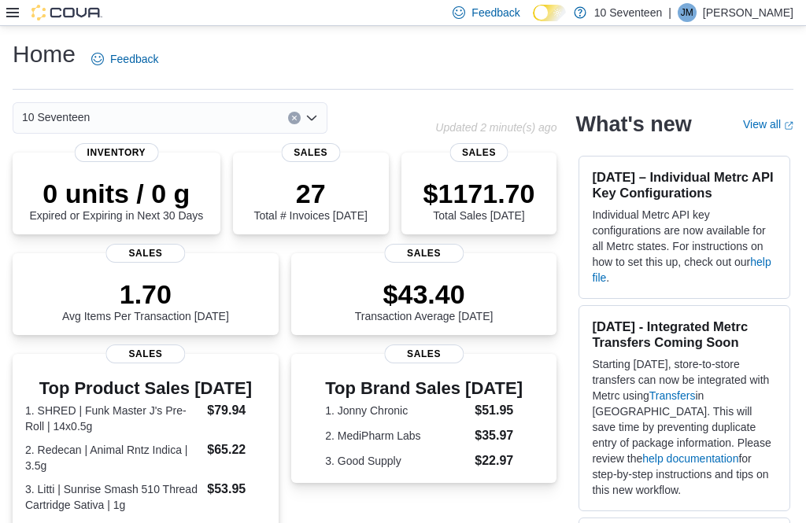  I want to click on button: Clear input, so click(294, 118).